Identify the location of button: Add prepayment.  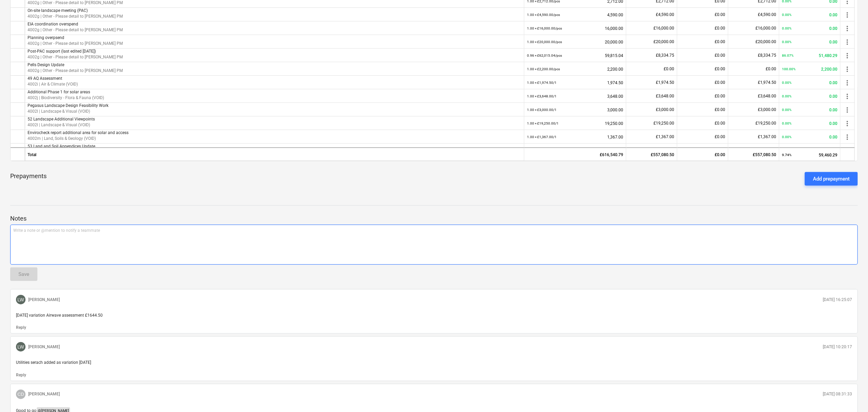
(831, 179).